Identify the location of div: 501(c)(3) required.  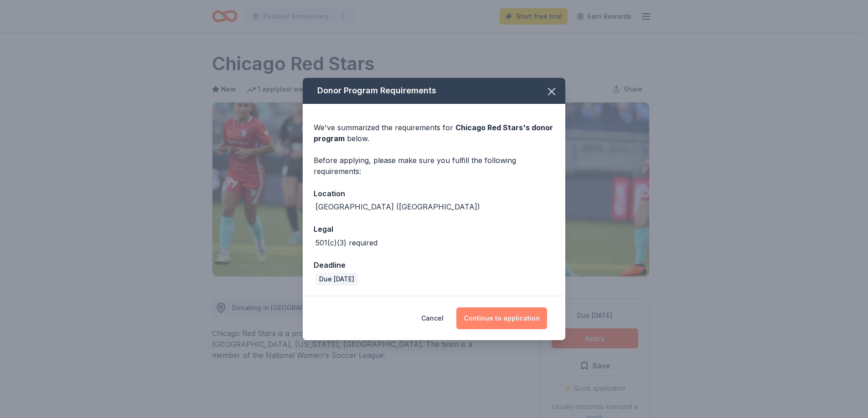
(347, 243).